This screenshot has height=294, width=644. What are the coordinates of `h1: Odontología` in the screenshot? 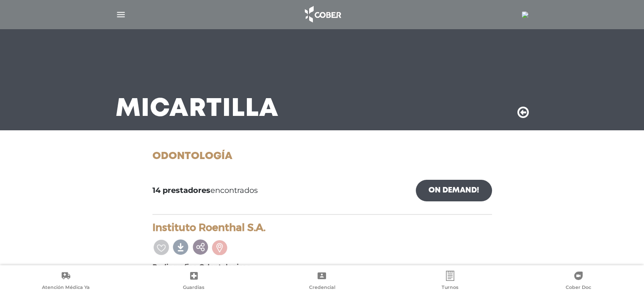 It's located at (322, 157).